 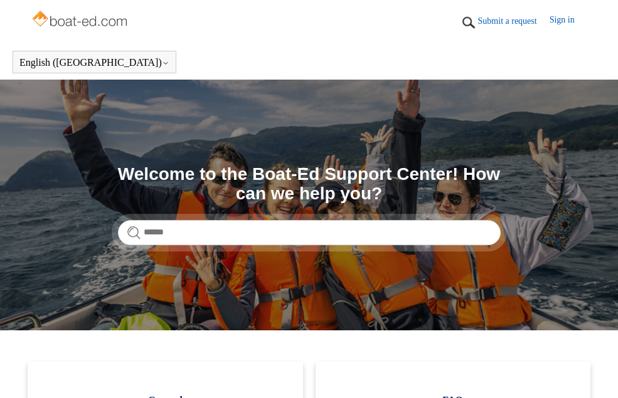 What do you see at coordinates (592, 373) in the screenshot?
I see `div: Live chat` at bounding box center [592, 373].